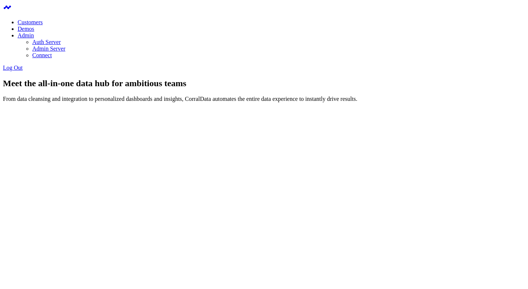  What do you see at coordinates (13, 67) in the screenshot?
I see `a: Log Out` at bounding box center [13, 67].